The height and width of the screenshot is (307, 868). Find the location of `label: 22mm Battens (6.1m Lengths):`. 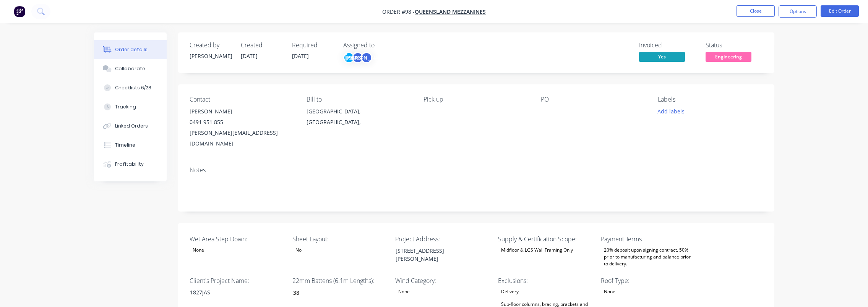

label: 22mm Battens (6.1m Lengths): is located at coordinates (340, 281).